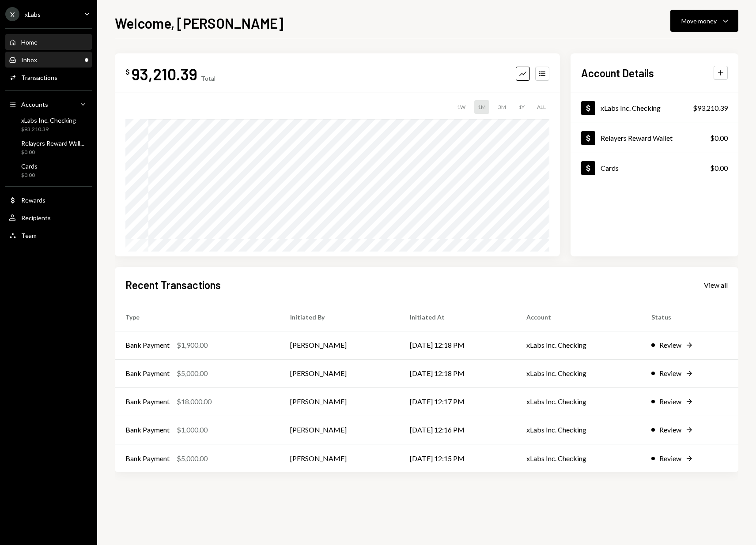 The width and height of the screenshot is (756, 545). Describe the element at coordinates (48, 218) in the screenshot. I see `a: Recipients` at that location.